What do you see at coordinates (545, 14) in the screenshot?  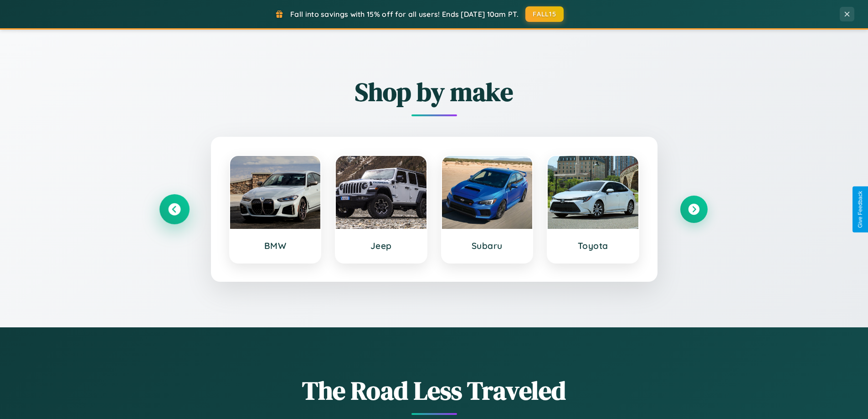 I see `button: FALL15` at bounding box center [545, 14].